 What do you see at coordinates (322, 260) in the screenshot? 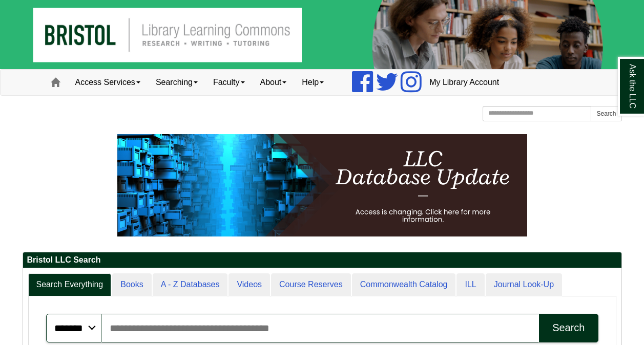
I see `h2: Bristol LLC Search` at bounding box center [322, 260].